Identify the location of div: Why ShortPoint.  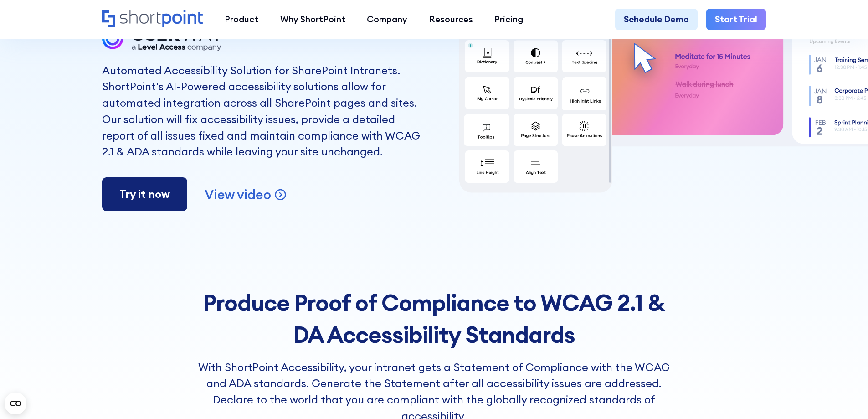
(313, 19).